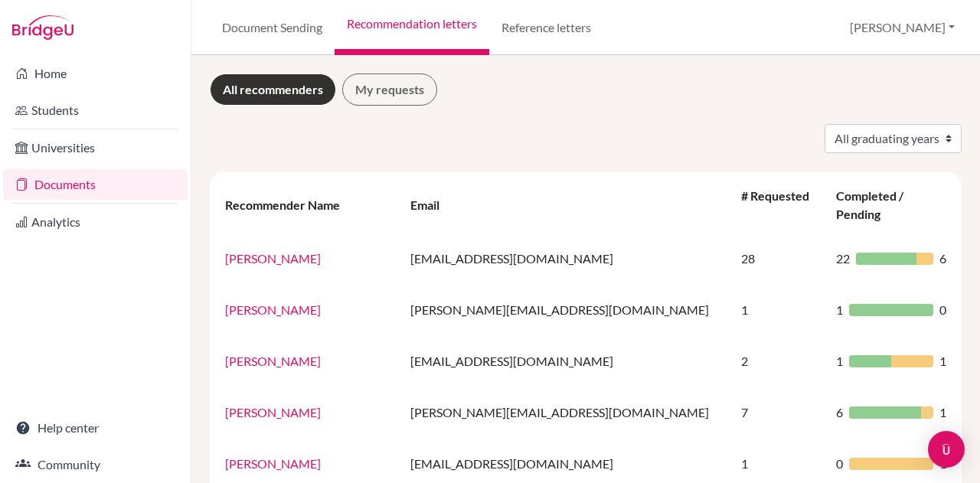  What do you see at coordinates (946, 449) in the screenshot?
I see `div: Open Intercom Messenger` at bounding box center [946, 449].